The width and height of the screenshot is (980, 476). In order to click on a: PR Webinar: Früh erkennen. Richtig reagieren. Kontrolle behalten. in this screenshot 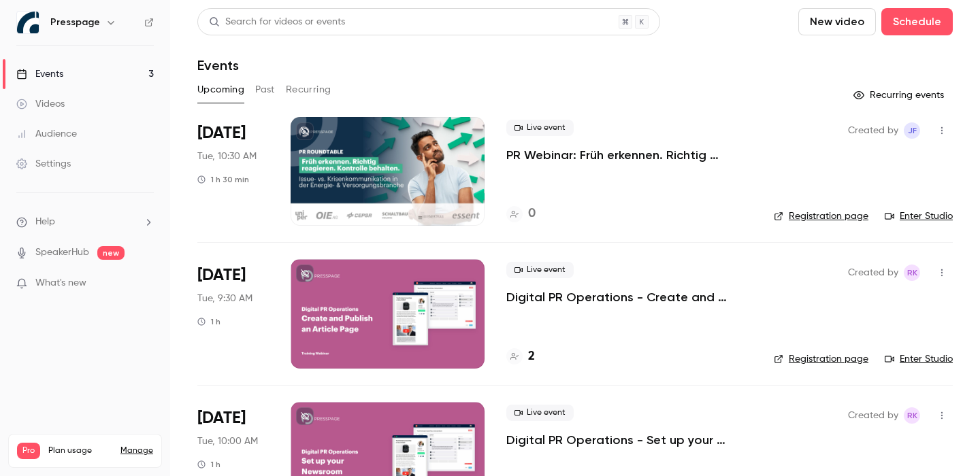, I will do `click(628, 155)`.